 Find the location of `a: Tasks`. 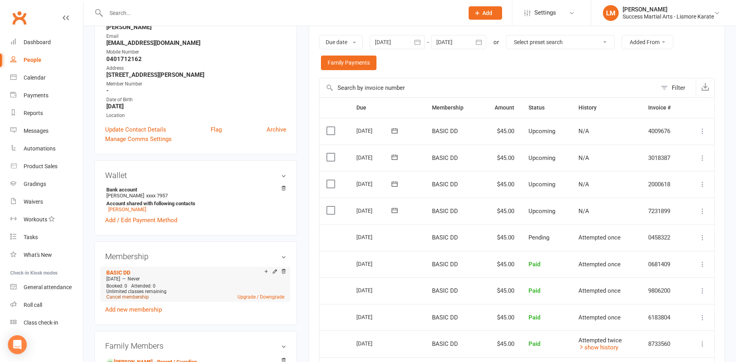

a: Tasks is located at coordinates (46, 237).